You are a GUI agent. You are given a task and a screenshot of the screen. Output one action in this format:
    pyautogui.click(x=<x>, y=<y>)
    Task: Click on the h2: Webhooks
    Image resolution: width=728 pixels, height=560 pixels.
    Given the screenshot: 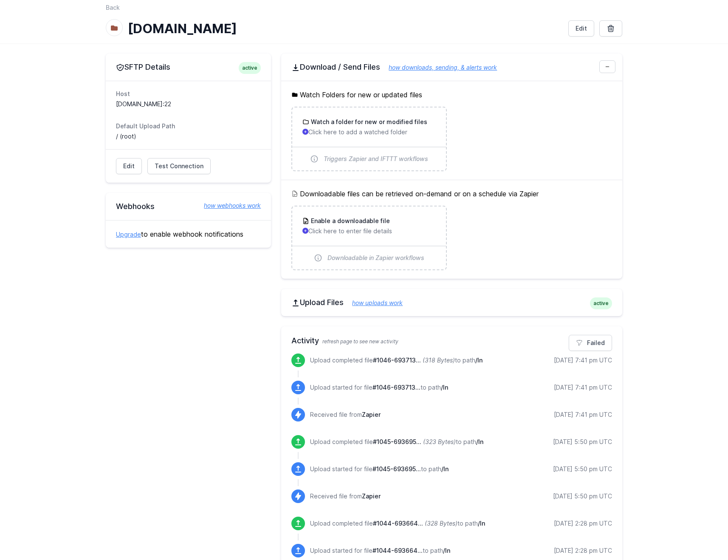 What is the action you would take?
    pyautogui.click(x=188, y=206)
    